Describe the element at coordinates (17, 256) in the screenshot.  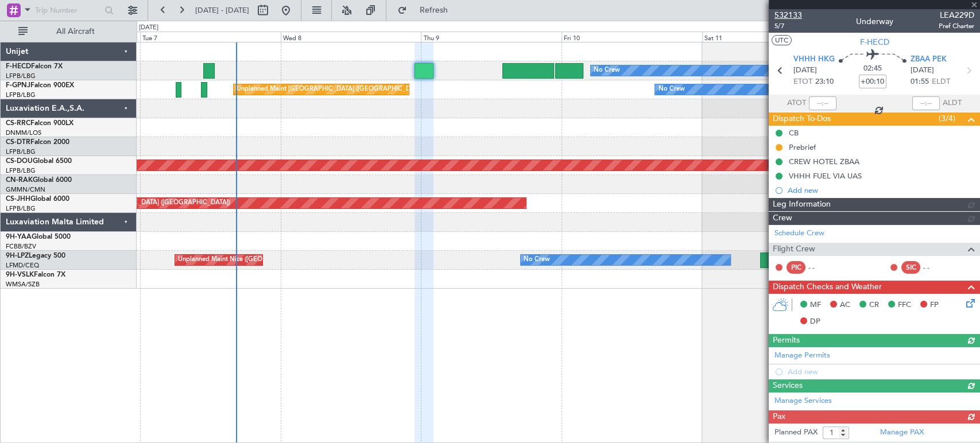
I see `span: 9H-LPZ` at that location.